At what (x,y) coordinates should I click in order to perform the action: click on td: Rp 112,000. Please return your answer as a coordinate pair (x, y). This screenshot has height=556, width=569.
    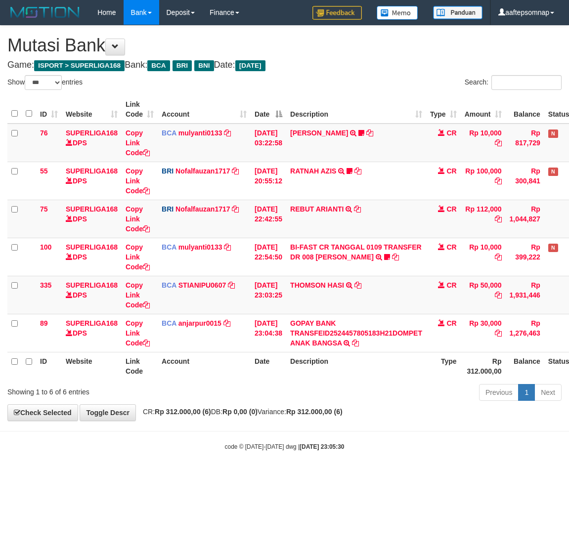
    Looking at the image, I should click on (483, 218).